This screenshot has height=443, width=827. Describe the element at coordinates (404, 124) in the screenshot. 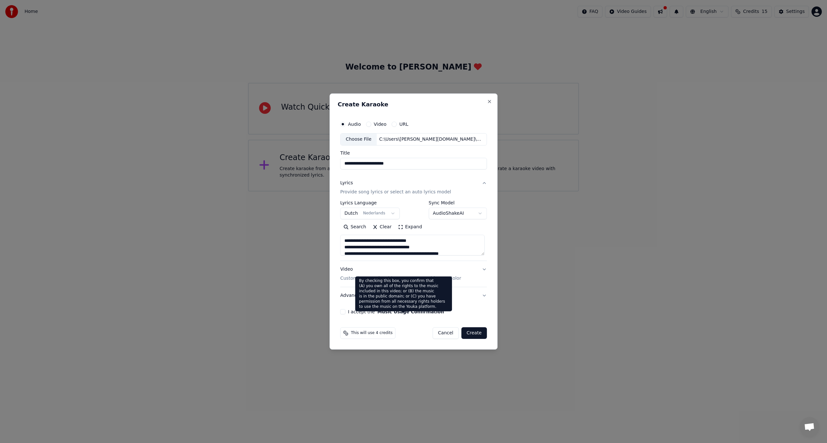

I see `label: URL` at that location.